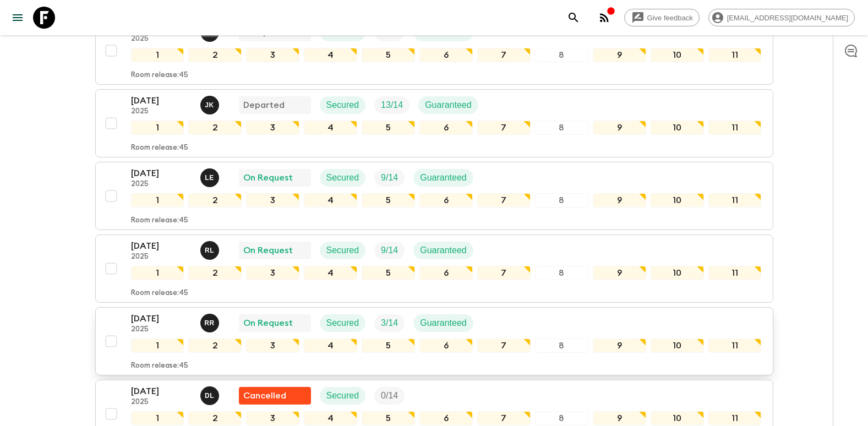  Describe the element at coordinates (211, 250) in the screenshot. I see `button: RL` at that location.